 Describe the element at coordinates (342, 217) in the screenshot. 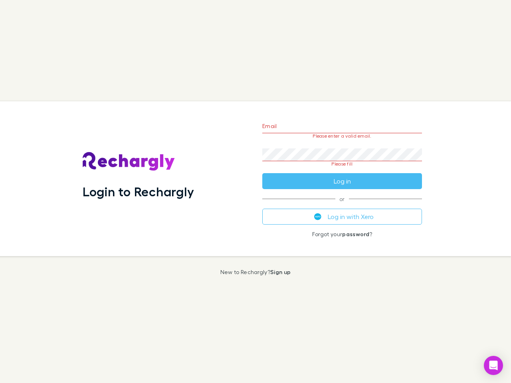

I see `button: Log in with Xero` at that location.